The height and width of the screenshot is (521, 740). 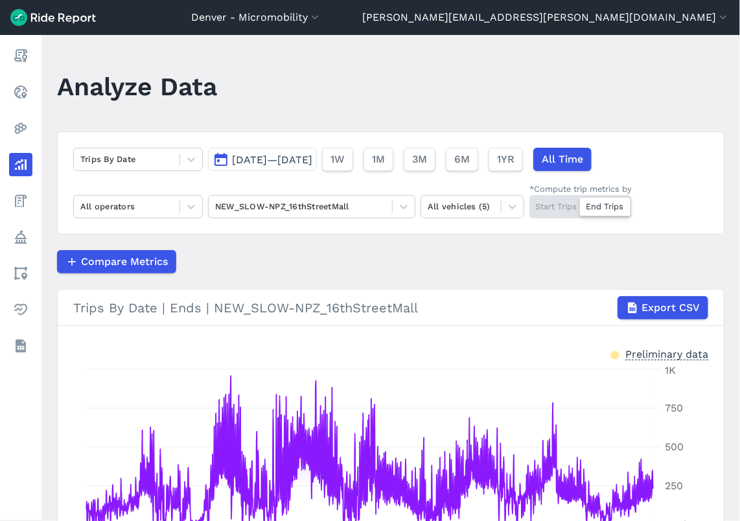 What do you see at coordinates (21, 128) in the screenshot?
I see `a: Heatmaps` at bounding box center [21, 128].